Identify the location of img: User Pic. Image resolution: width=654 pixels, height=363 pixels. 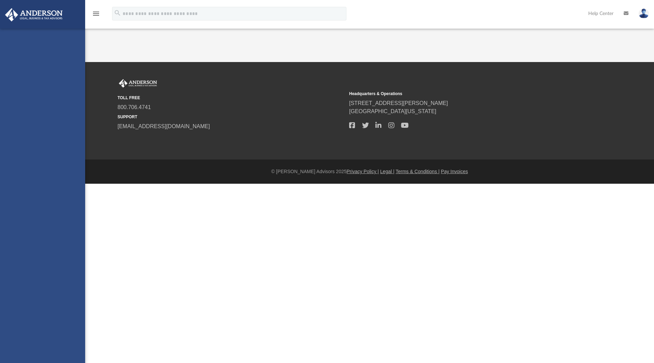
(643, 13).